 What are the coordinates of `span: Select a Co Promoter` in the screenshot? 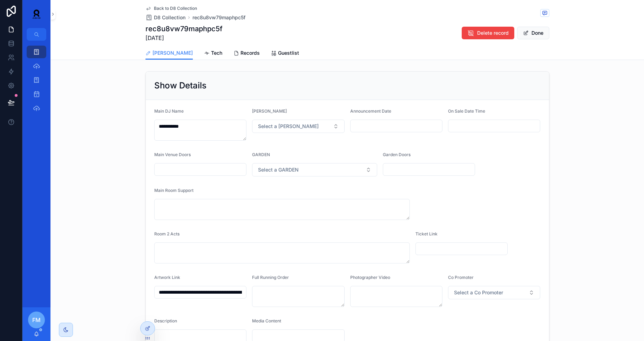 It's located at (478, 292).